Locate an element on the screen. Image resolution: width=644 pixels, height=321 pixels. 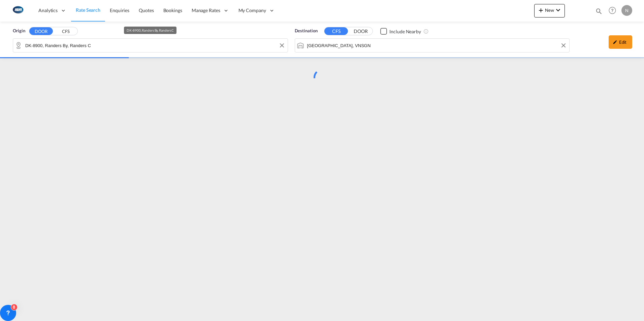
div: Help is located at coordinates (614, 11).